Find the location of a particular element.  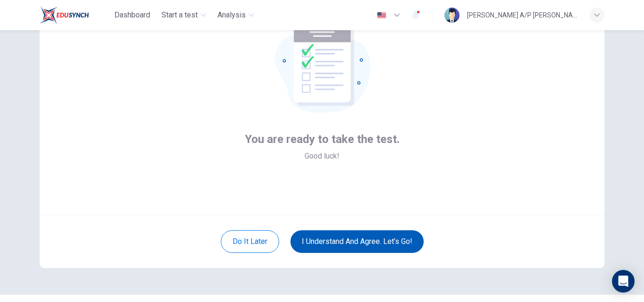

a: EduSynch logo is located at coordinates (75, 15).